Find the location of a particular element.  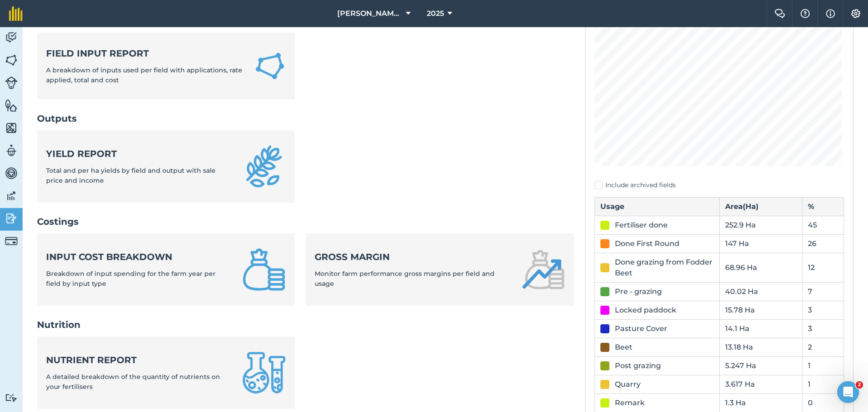

td: 68.96 Ha is located at coordinates (761, 267).